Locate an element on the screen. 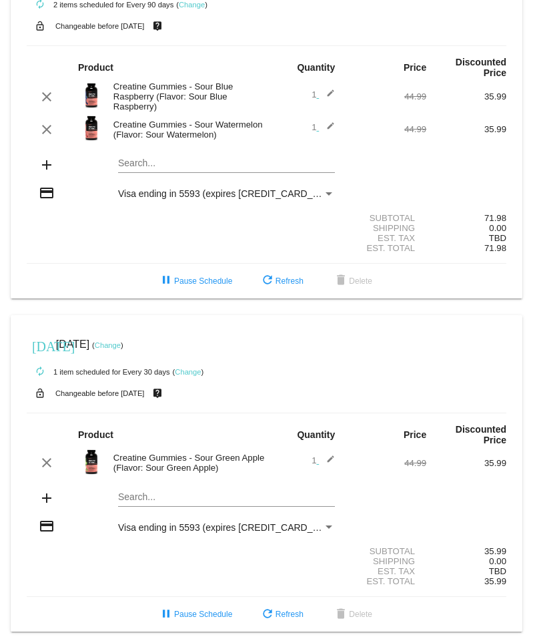 This screenshot has height=637, width=533. div: 71.98 is located at coordinates (467, 218).